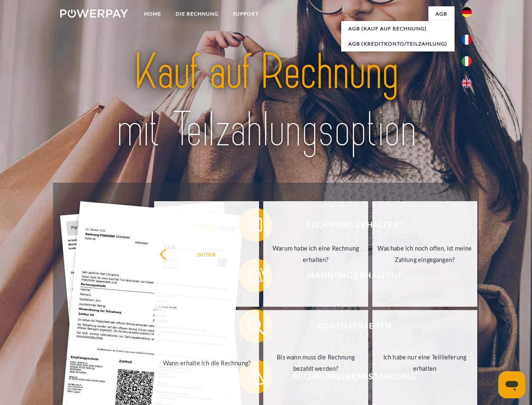  Describe the element at coordinates (425, 254) in the screenshot. I see `a: Was habe ich noch offen, ist meine Zahlung eingegangen?` at that location.